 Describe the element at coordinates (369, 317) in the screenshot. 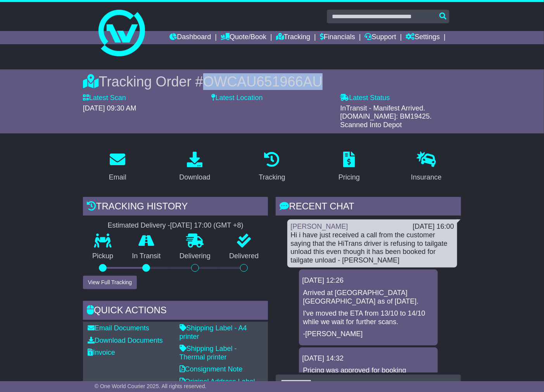

I see `p: I've moved the ETA from 13/10 to 14/10 while we wait for further scans.` at that location.